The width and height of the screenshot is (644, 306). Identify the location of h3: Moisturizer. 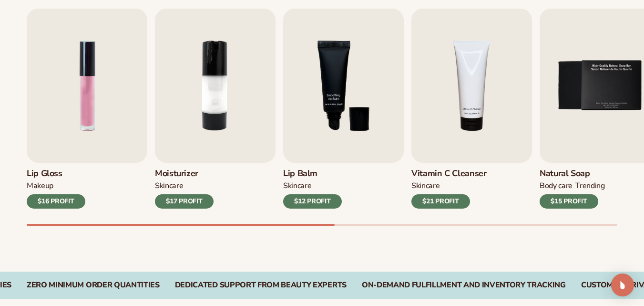
(184, 174).